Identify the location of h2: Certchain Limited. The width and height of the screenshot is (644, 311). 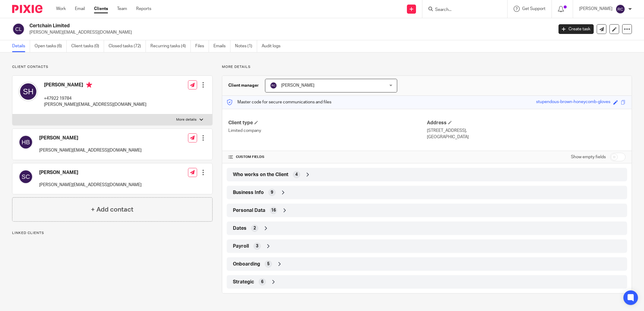
(237, 26).